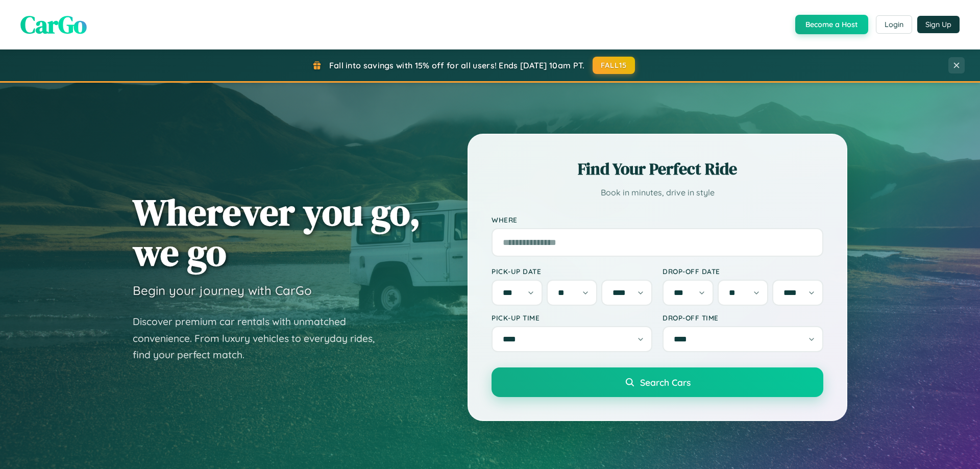 This screenshot has height=469, width=980. I want to click on span: Search Cars, so click(665, 382).